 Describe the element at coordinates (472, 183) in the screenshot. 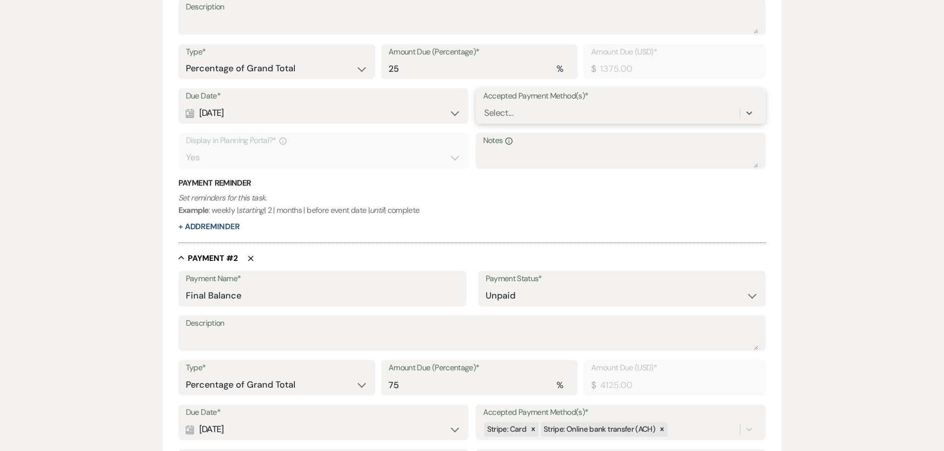

I see `h3: Payment Reminder` at that location.